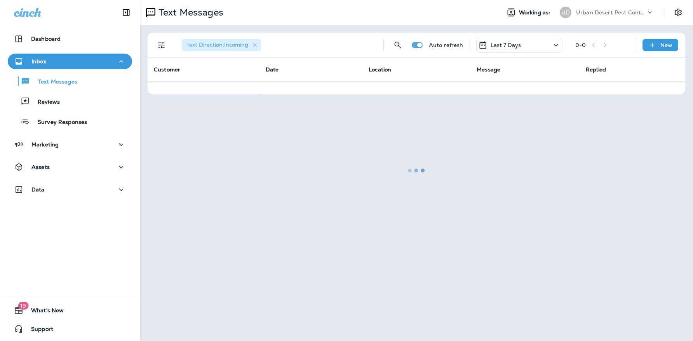  Describe the element at coordinates (70, 310) in the screenshot. I see `button: 19What's New` at that location.